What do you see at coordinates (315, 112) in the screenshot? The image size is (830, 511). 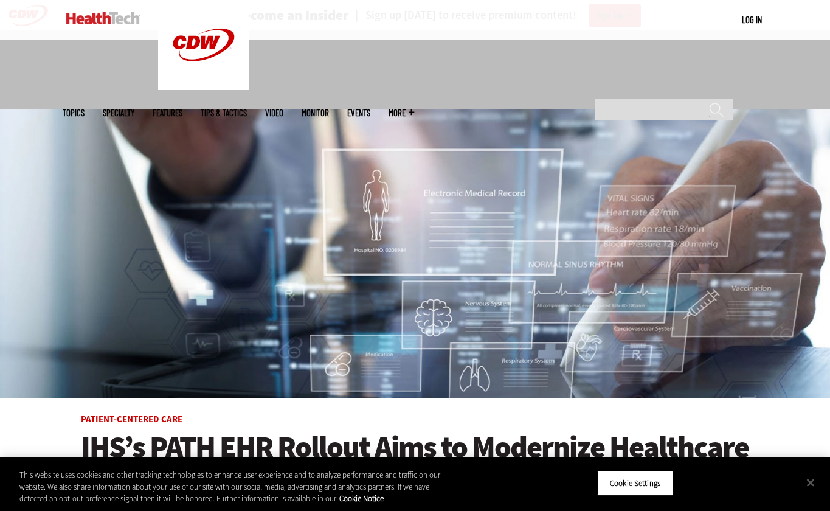 I see `a: MonITor` at bounding box center [315, 112].